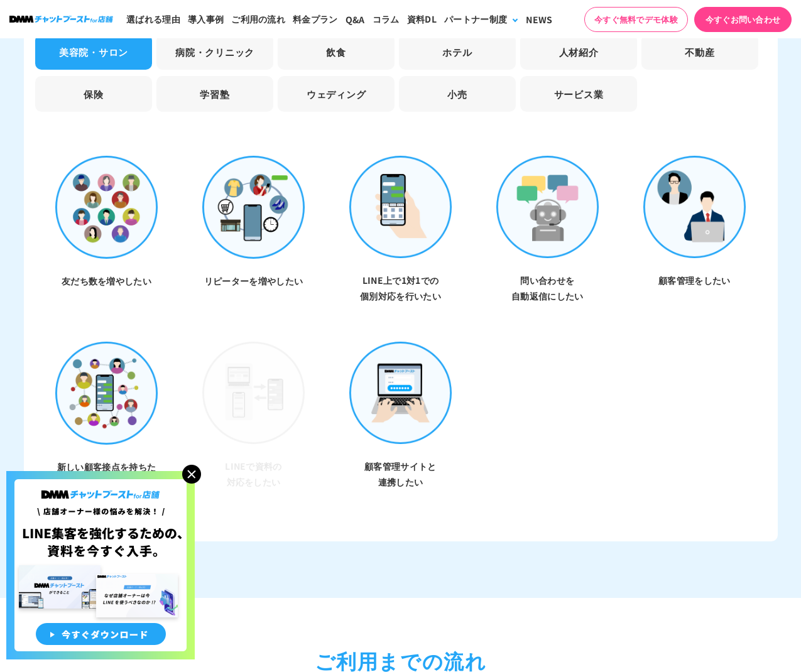  Describe the element at coordinates (476, 19) in the screenshot. I see `div: パートナー制度` at that location.